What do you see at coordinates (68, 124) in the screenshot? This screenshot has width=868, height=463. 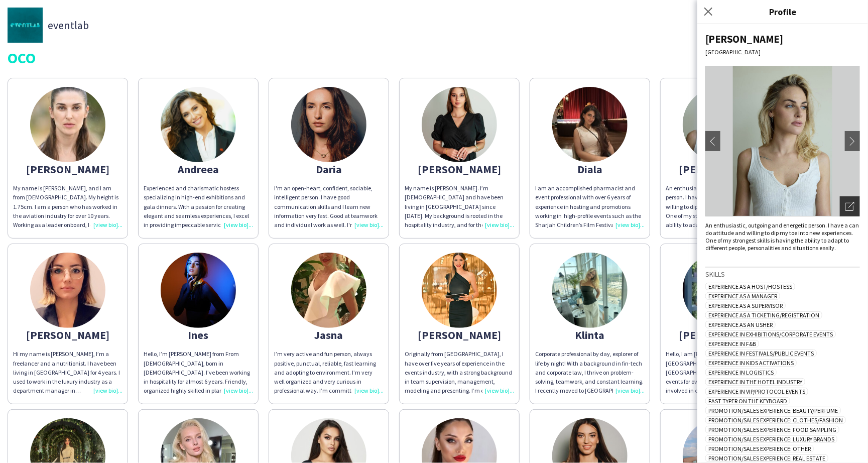 I see `img: thumb-66dc0e5ce1933.jpg` at bounding box center [68, 124].